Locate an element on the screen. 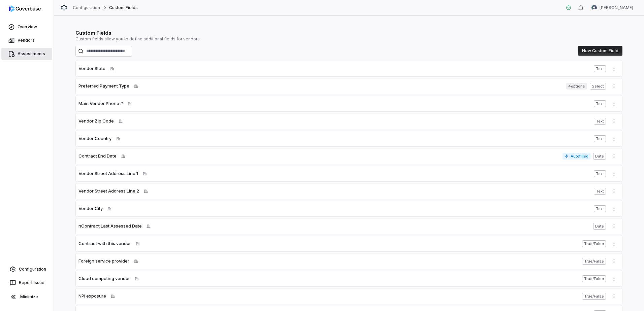 This screenshot has height=311, width=644. span: Vendor Street Address Line 1 is located at coordinates (108, 173).